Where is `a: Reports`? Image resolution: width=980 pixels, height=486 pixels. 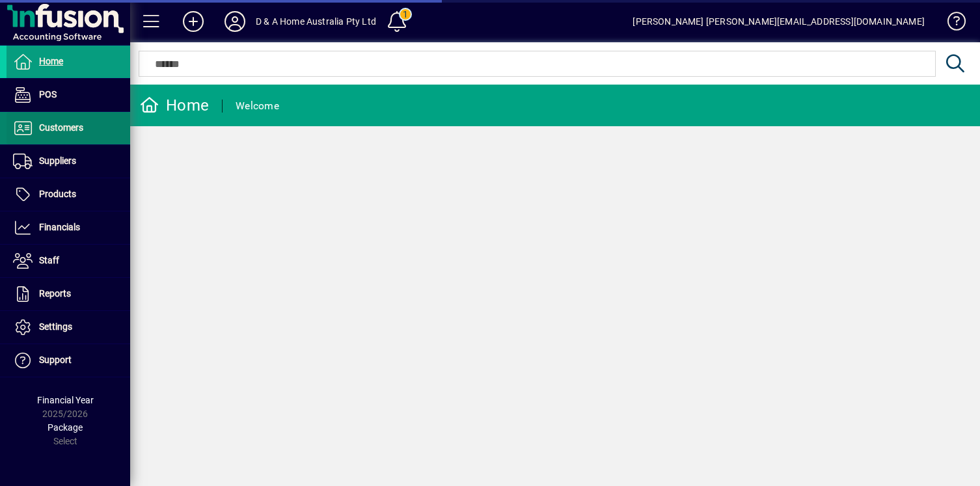 a: Reports is located at coordinates (68, 294).